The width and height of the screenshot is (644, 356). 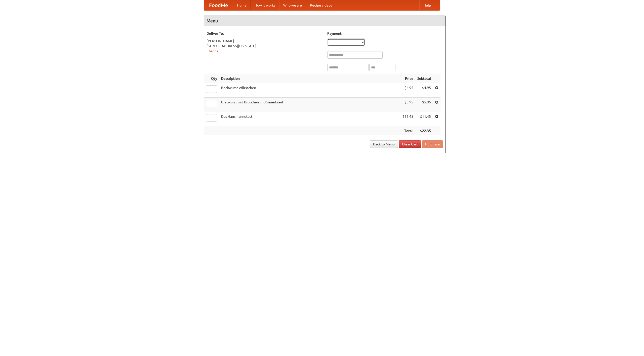 I want to click on a: How it works, so click(x=265, y=5).